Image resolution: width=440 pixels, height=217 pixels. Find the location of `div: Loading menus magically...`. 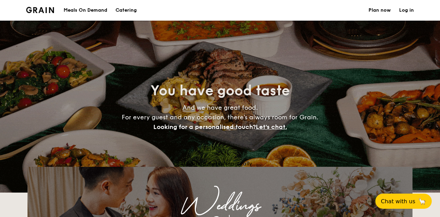

div: Loading menus magically... is located at coordinates (220, 163).